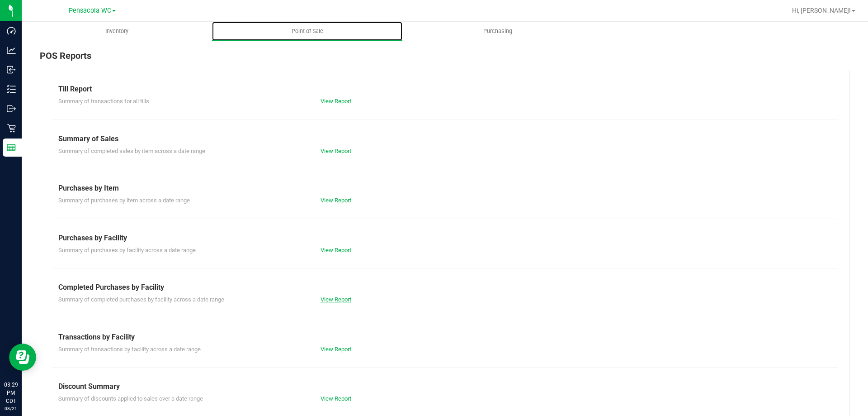  Describe the element at coordinates (141, 299) in the screenshot. I see `span: Summary of completed purchases by facility across a date range` at that location.